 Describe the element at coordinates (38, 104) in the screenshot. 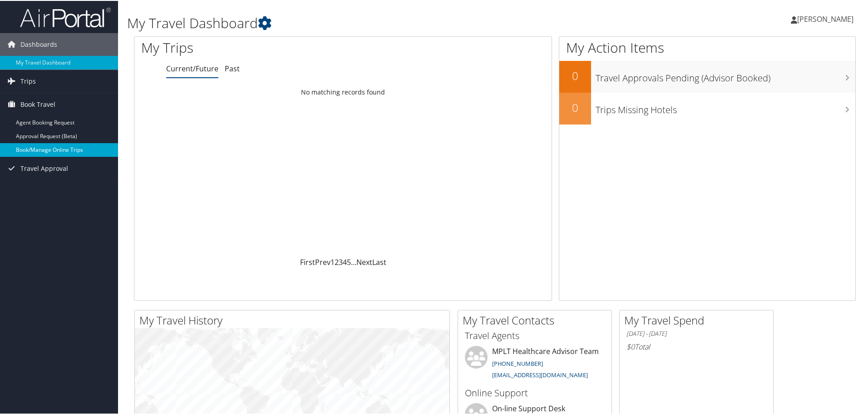

I see `span: Book Travel` at that location.